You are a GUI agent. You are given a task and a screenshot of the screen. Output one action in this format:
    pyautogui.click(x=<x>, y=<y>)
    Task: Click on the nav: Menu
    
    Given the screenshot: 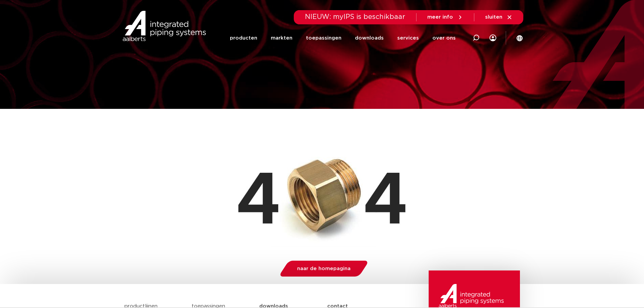 What is the action you would take?
    pyautogui.click(x=343, y=37)
    